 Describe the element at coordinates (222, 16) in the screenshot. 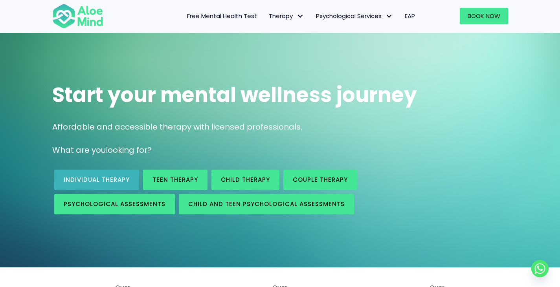

I see `span: Free Mental Health Test` at that location.